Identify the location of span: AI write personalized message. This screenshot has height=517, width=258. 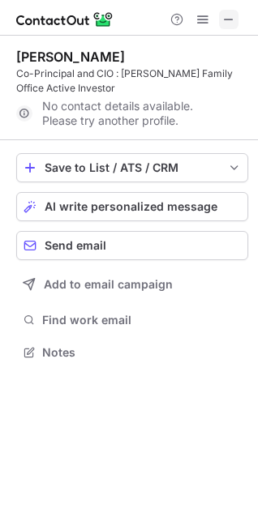
(130, 207).